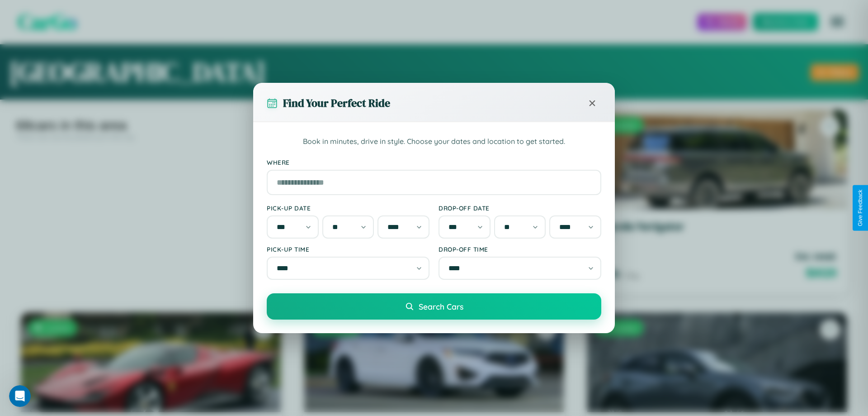 This screenshot has height=416, width=868. What do you see at coordinates (520, 249) in the screenshot?
I see `label: Drop-off Time` at bounding box center [520, 249].